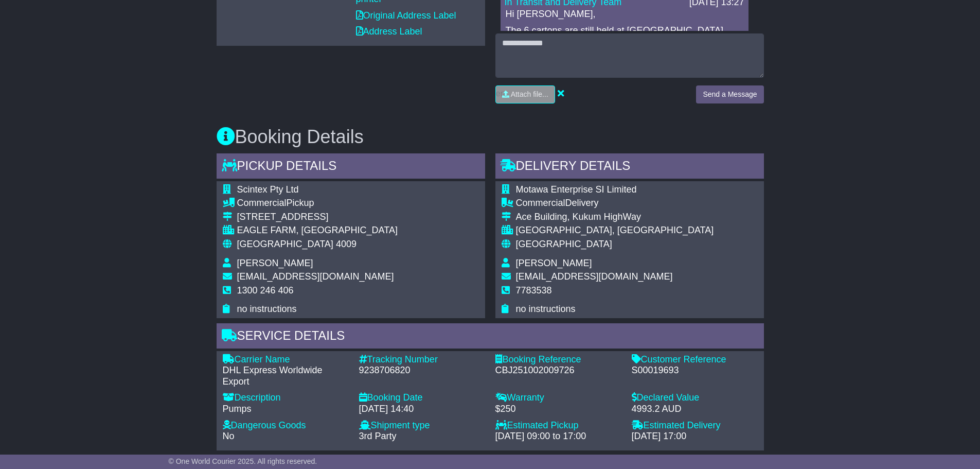 The height and width of the screenshot is (469, 980). What do you see at coordinates (559, 359) in the screenshot?
I see `div: Booking Reference` at bounding box center [559, 359].